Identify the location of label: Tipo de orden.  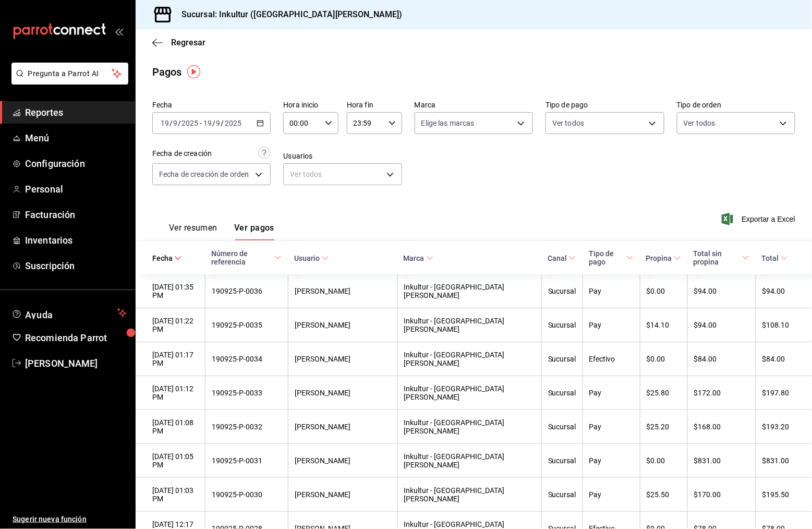
(736, 105).